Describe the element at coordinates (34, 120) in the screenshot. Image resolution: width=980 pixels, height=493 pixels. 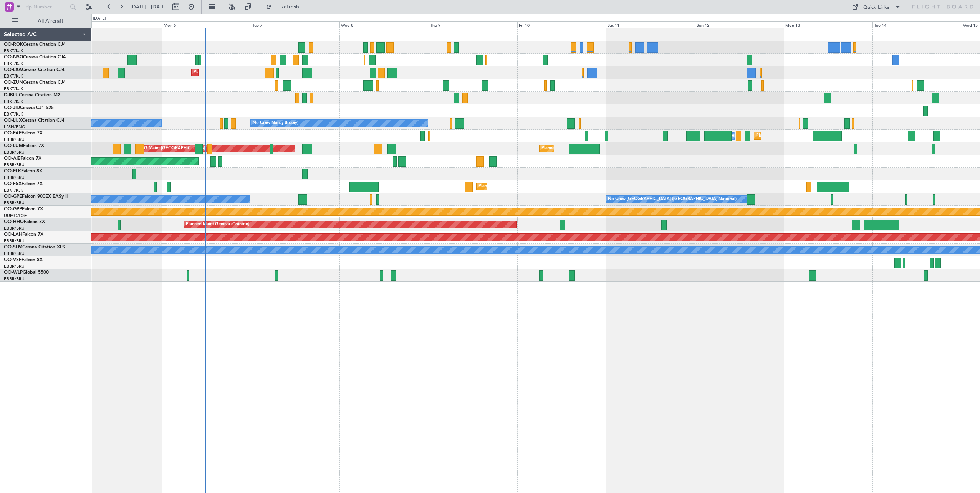
I see `a: OO-LUXCessna Citation CJ4` at that location.